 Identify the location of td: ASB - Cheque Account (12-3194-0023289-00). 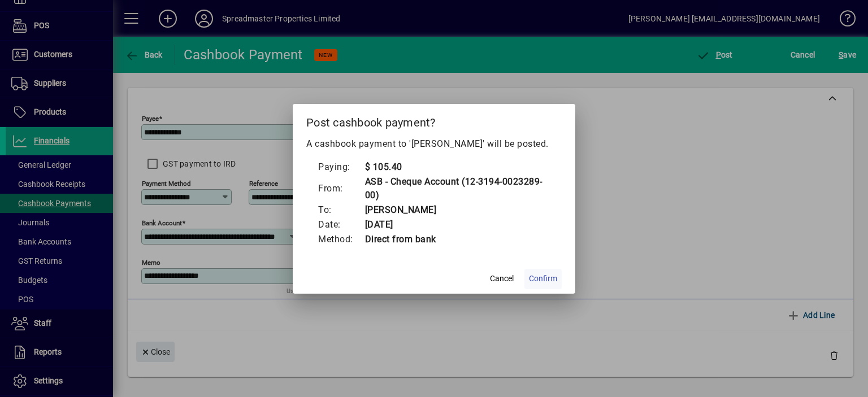
(458, 189).